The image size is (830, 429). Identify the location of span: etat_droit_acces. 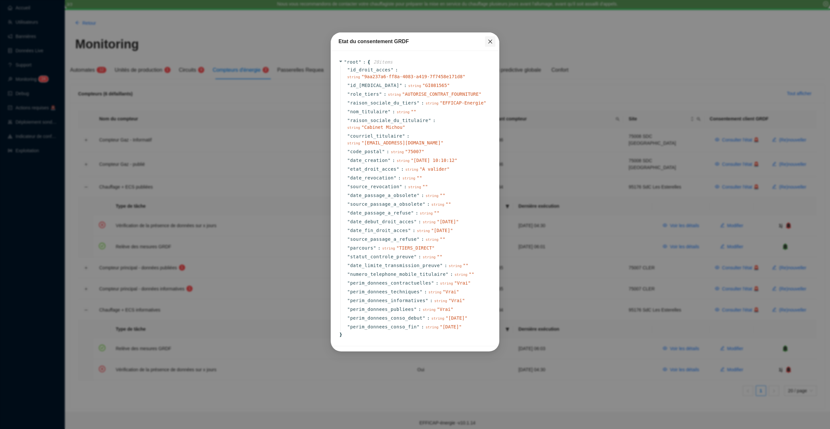
(373, 169).